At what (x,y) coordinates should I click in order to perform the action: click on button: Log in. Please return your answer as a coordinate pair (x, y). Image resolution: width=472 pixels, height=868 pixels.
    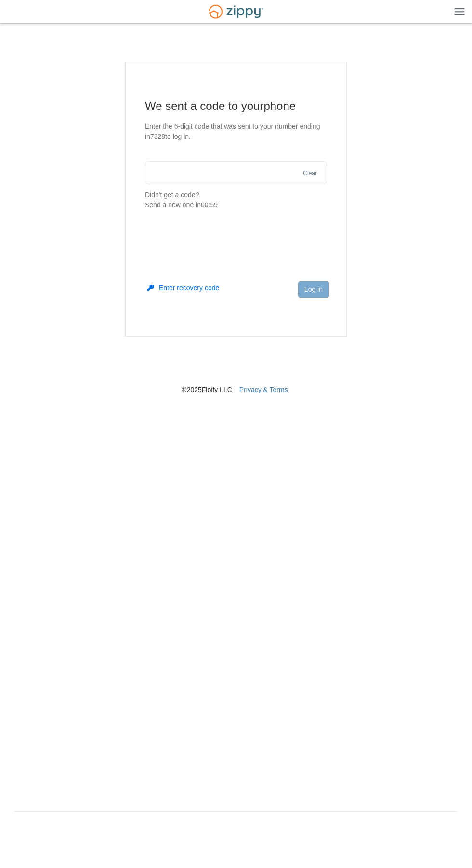
    Looking at the image, I should click on (314, 289).